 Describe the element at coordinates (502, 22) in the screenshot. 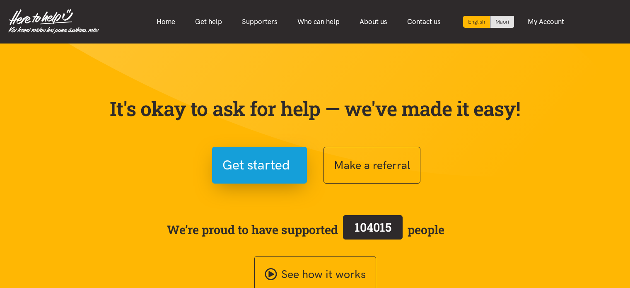

I see `a: Switch to Te Reo Māori` at that location.